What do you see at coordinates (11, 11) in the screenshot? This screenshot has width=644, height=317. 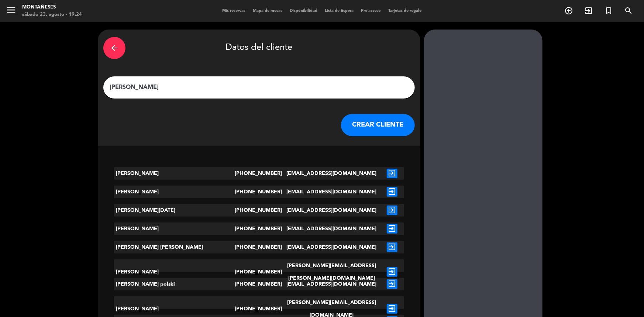 I see `button: menu` at bounding box center [11, 11].